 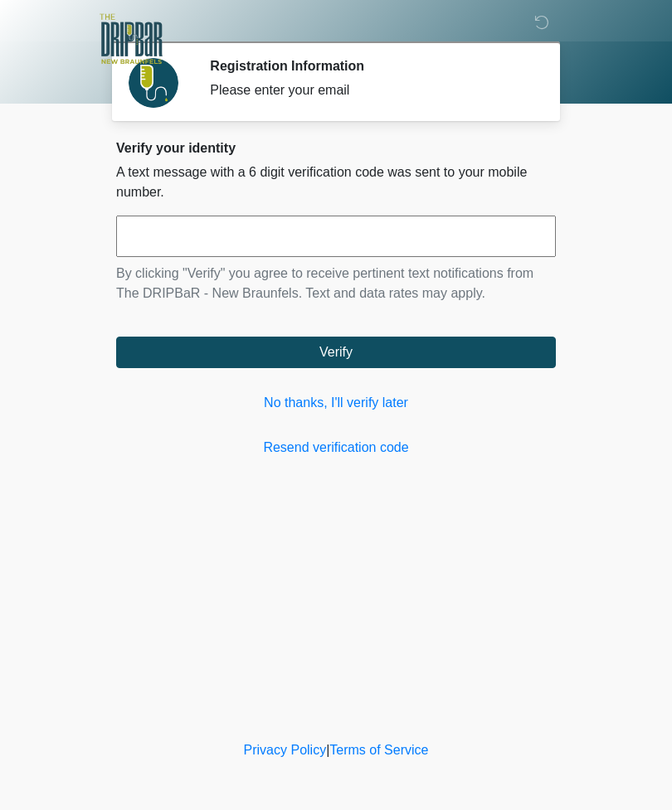 I want to click on a: Privacy Policy, so click(x=286, y=749).